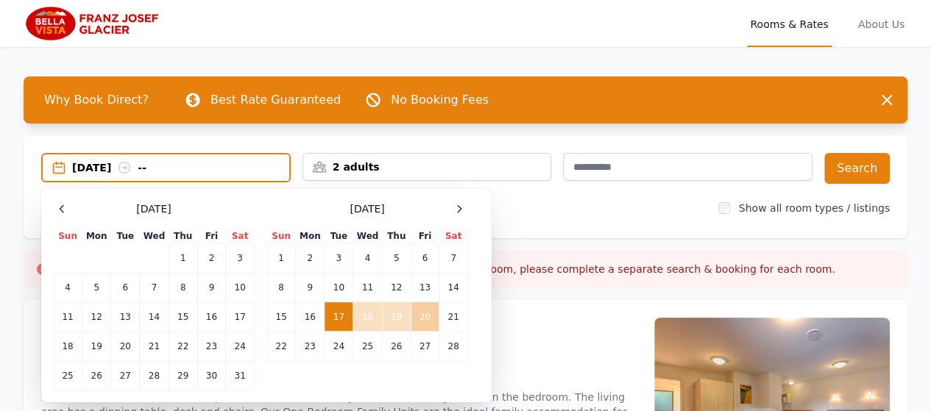 The width and height of the screenshot is (931, 411). I want to click on td: 31, so click(240, 376).